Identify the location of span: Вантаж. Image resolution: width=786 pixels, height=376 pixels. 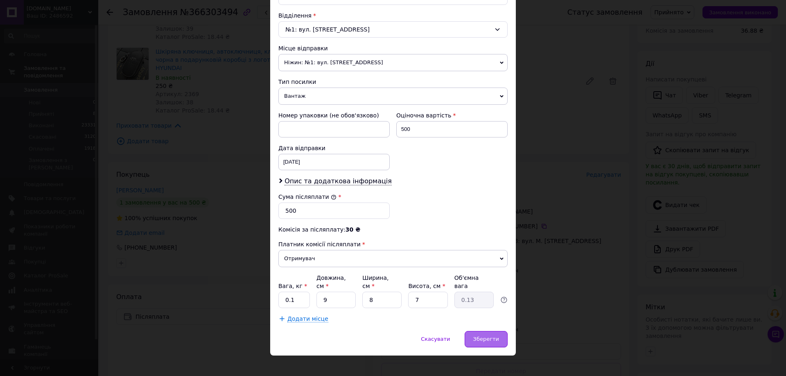
(393, 96).